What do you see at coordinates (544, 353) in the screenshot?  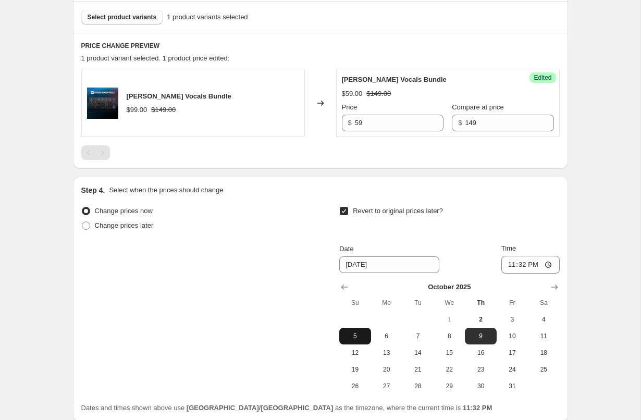 I see `button: Saturday October 18 2025` at bounding box center [544, 353].